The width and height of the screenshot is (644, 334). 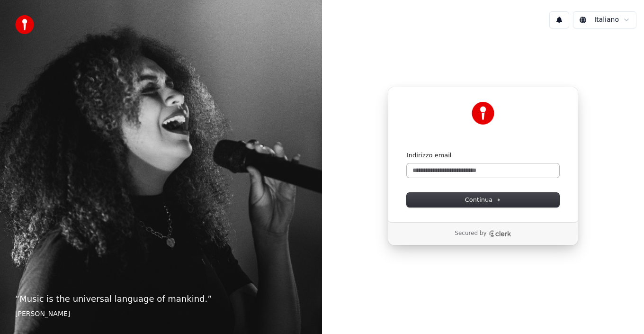 I want to click on p: “ Music is the universal language of mankind. ”, so click(x=161, y=299).